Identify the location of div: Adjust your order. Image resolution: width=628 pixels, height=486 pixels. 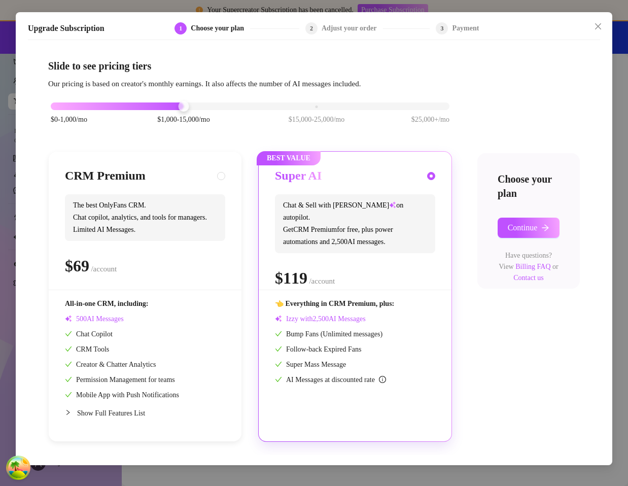
(352, 28).